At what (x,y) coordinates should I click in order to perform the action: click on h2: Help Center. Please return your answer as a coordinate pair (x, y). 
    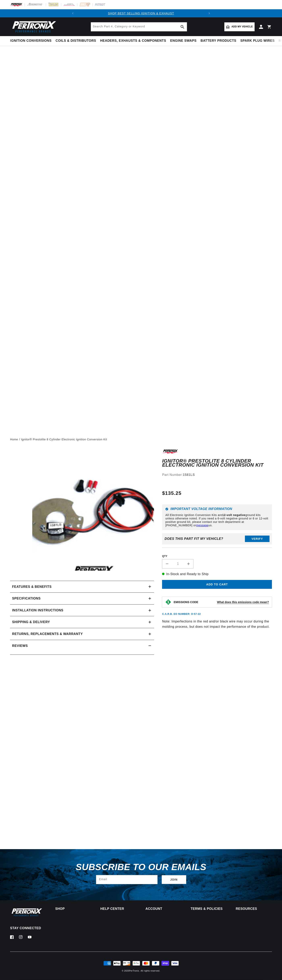
    Looking at the image, I should click on (118, 908).